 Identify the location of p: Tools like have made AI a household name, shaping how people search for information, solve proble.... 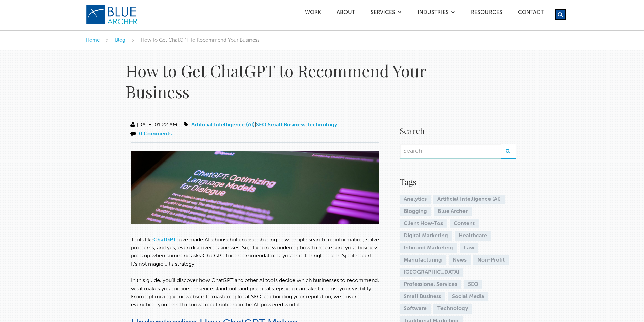
(255, 252).